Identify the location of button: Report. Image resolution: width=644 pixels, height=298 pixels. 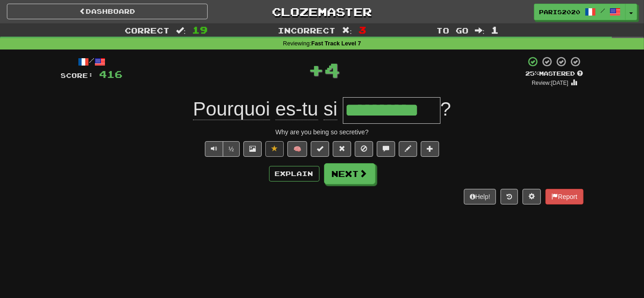
(564, 197).